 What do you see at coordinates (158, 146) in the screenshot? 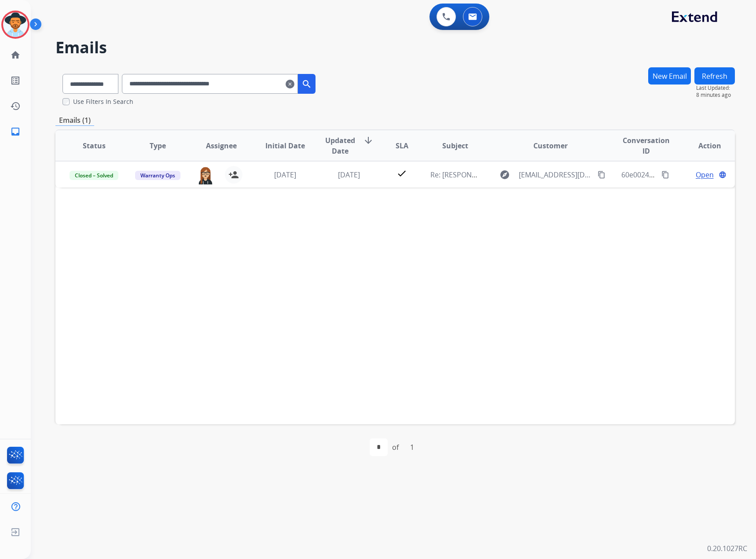
I see `span: Type` at bounding box center [158, 146].